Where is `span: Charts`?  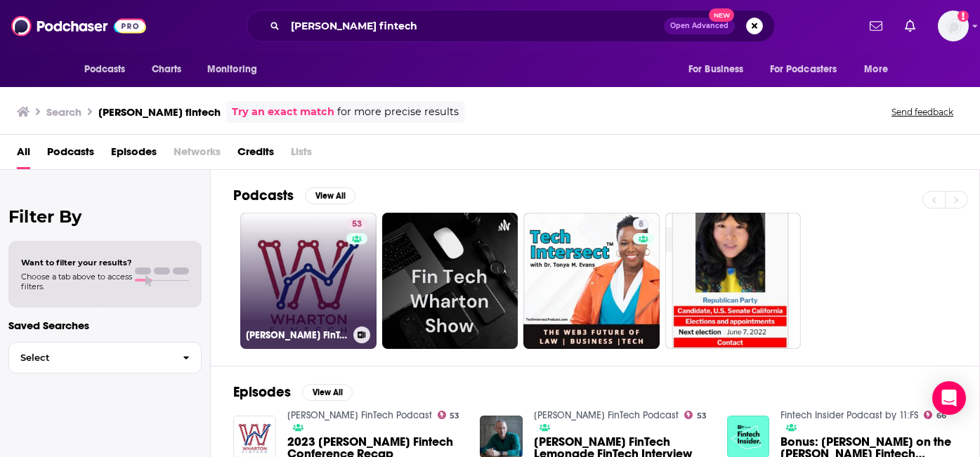 span: Charts is located at coordinates (167, 69).